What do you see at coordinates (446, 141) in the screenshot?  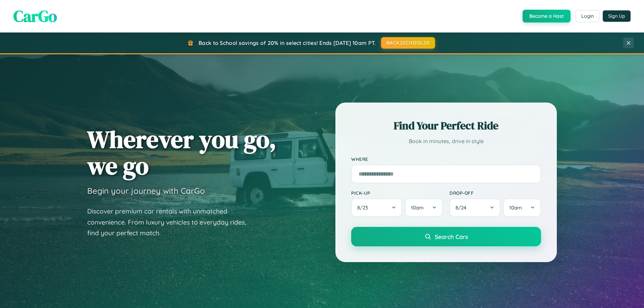 I see `p: Book in minutes, drive in style` at bounding box center [446, 141].